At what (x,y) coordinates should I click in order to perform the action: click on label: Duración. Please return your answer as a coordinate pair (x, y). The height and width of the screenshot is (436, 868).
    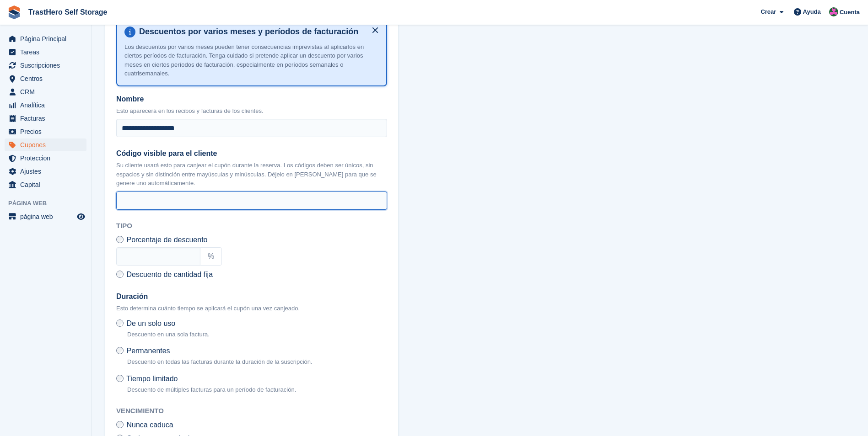
    Looking at the image, I should click on (251, 297).